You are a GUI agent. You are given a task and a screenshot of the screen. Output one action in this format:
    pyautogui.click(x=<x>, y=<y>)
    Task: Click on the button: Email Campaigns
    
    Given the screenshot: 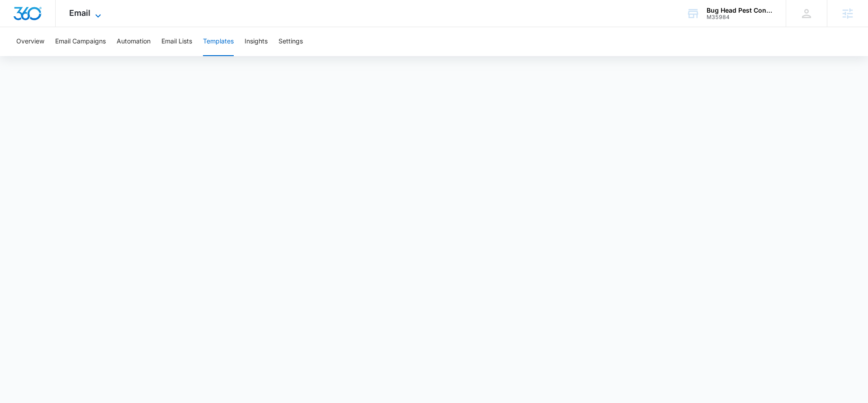 What is the action you would take?
    pyautogui.click(x=81, y=41)
    